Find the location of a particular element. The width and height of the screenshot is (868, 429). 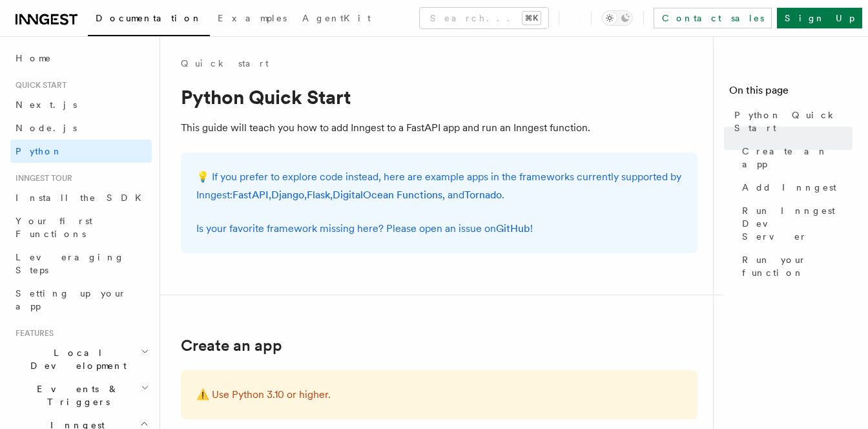

button: Local Development is located at coordinates (81, 359).